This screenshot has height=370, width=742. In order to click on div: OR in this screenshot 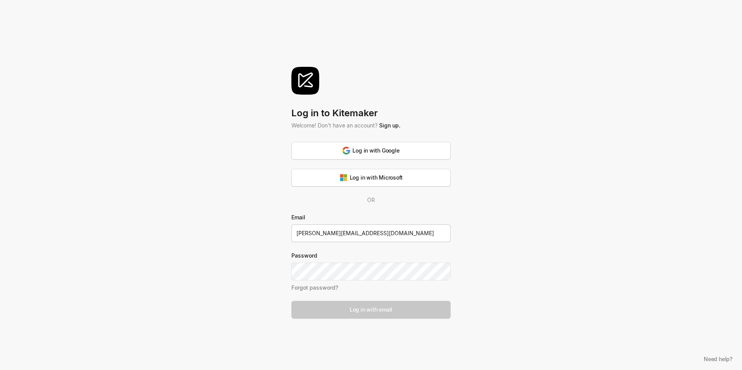, I will do `click(371, 200)`.